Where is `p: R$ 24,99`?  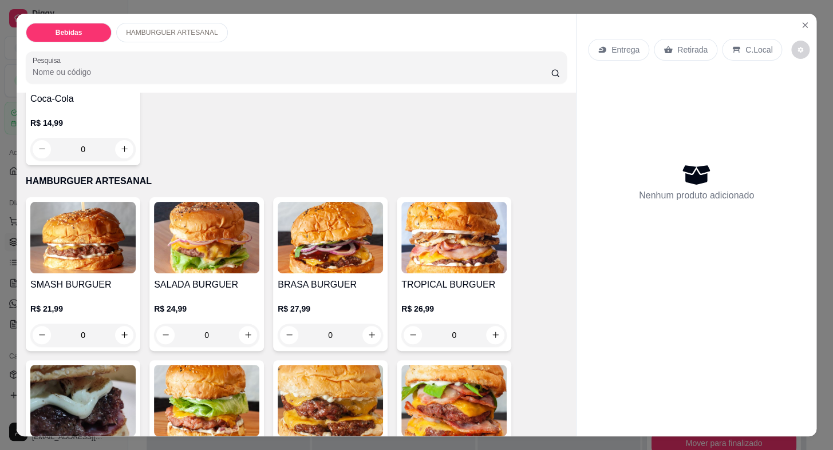
p: R$ 24,99 is located at coordinates (207, 309).